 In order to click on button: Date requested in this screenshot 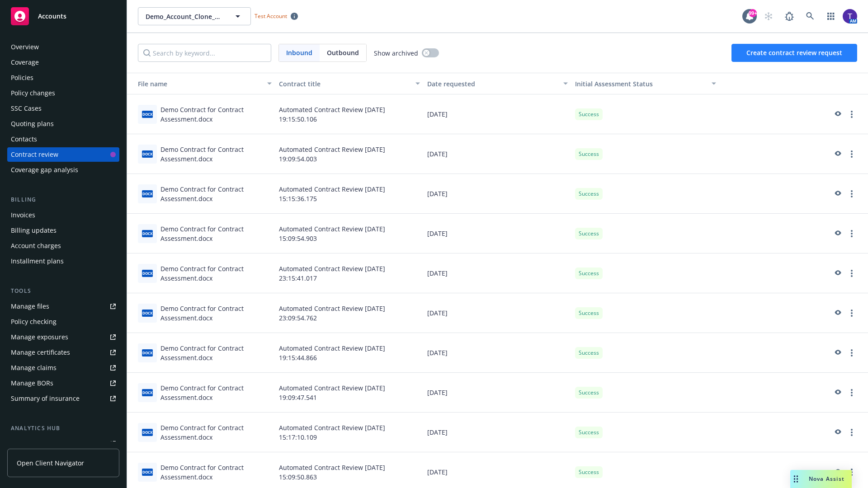, I will do `click(498, 83)`.